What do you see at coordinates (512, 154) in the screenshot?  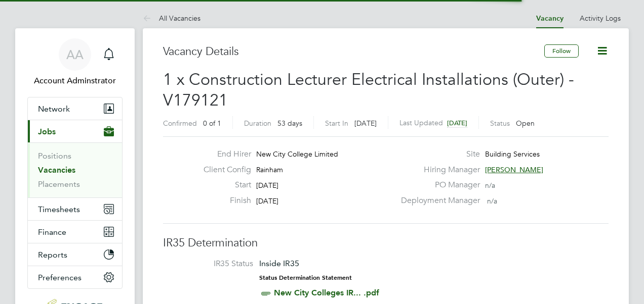 I see `span: Building Services` at bounding box center [512, 154].